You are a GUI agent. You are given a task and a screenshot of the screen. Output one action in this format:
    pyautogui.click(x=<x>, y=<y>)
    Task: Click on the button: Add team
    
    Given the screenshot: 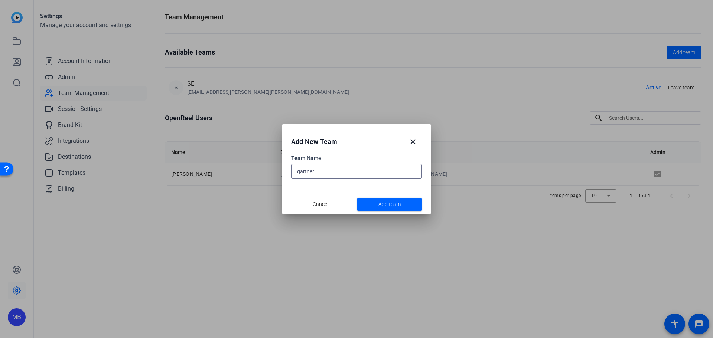 What is the action you would take?
    pyautogui.click(x=390, y=205)
    